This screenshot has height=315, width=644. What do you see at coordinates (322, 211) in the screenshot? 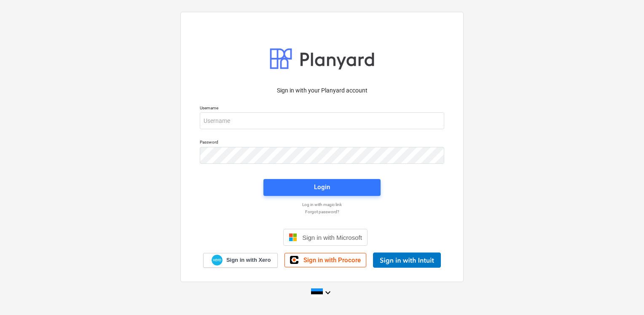
I see `a: Forgot password?` at bounding box center [322, 211].